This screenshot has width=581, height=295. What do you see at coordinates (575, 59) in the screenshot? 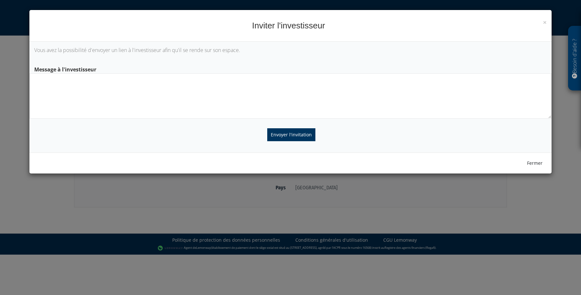
I see `p: Besoin d'aide ?` at bounding box center [575, 59].